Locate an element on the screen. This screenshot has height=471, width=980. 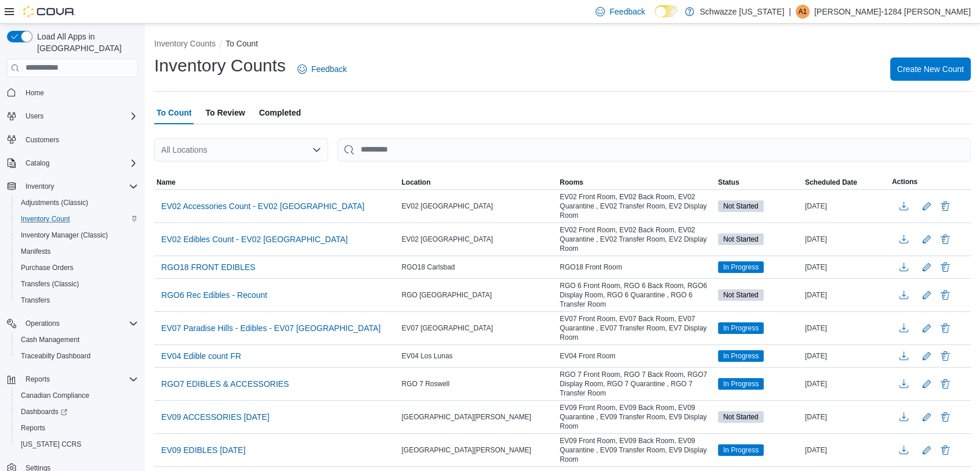
button: Inventory Manager (Classic) is located at coordinates (77, 235).